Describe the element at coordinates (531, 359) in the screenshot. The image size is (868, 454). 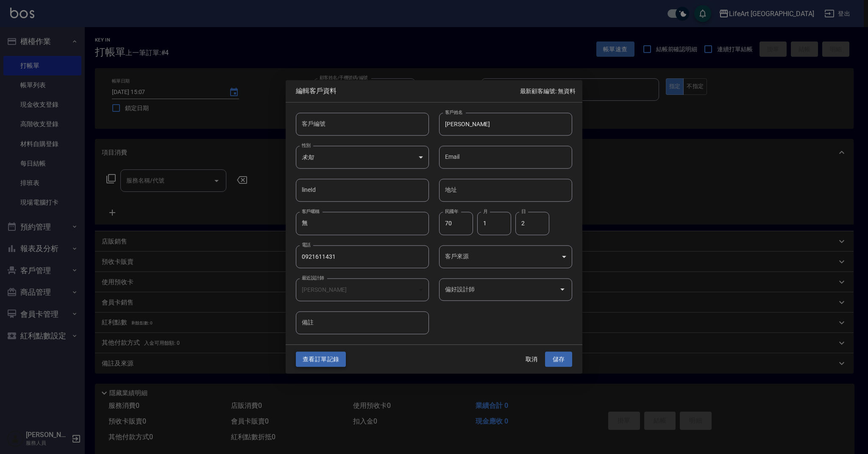
I see `button: 取消` at that location.